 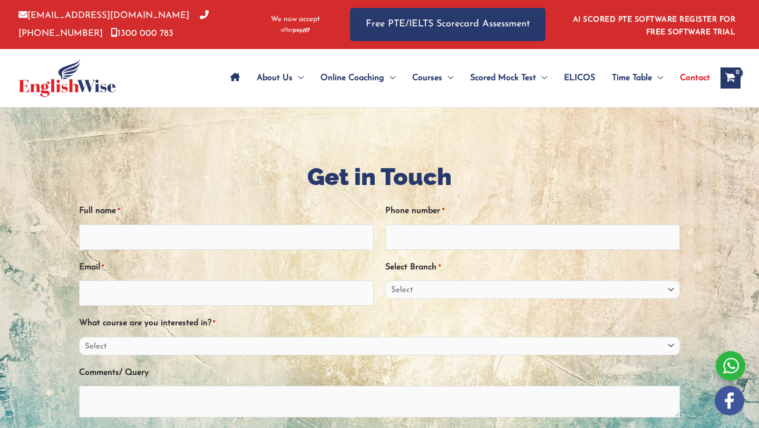 I want to click on span: Courses, so click(x=427, y=78).